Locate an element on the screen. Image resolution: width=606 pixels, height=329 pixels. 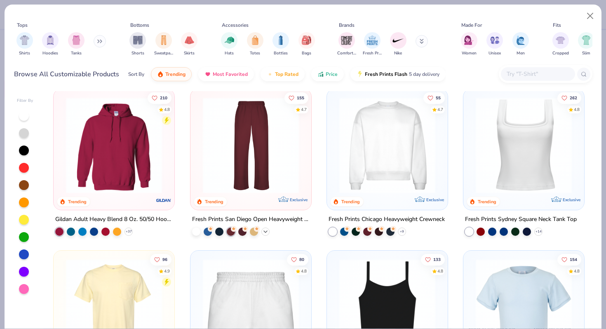
div: filter for Bottles is located at coordinates (281, 44).